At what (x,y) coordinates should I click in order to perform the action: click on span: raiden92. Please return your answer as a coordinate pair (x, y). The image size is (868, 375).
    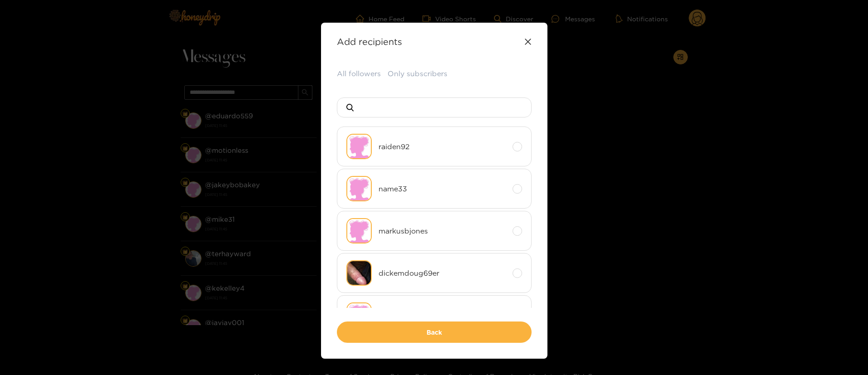
    Looking at the image, I should click on (442, 146).